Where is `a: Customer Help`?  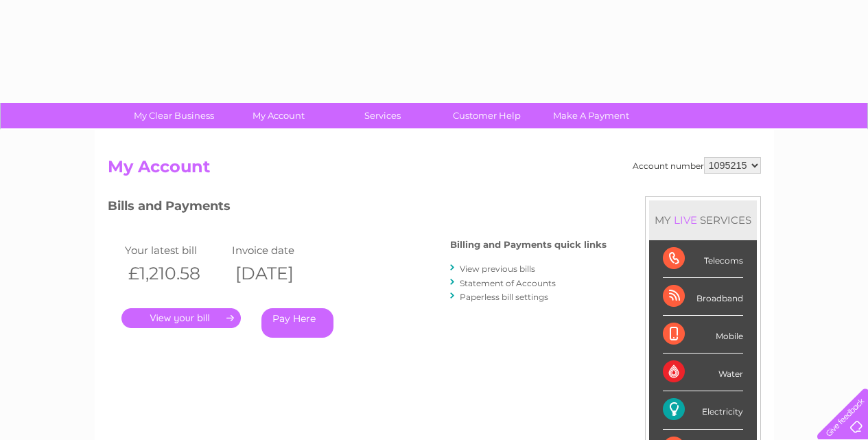
a: Customer Help is located at coordinates (486, 115).